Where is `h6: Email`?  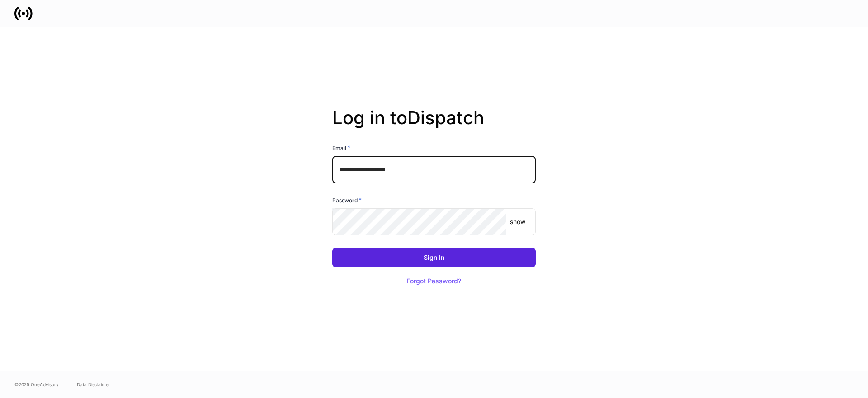 h6: Email is located at coordinates (342, 147).